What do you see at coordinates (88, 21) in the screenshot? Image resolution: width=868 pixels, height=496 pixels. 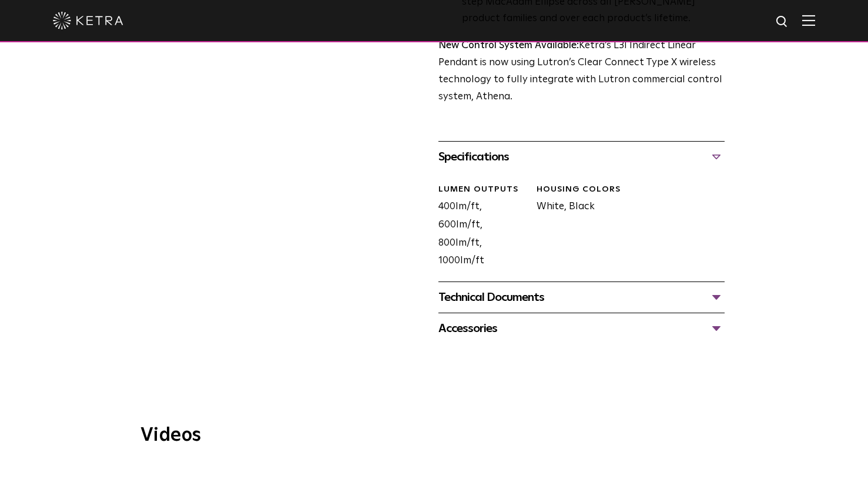 I see `img: ketra-logo-2019-white` at bounding box center [88, 21].